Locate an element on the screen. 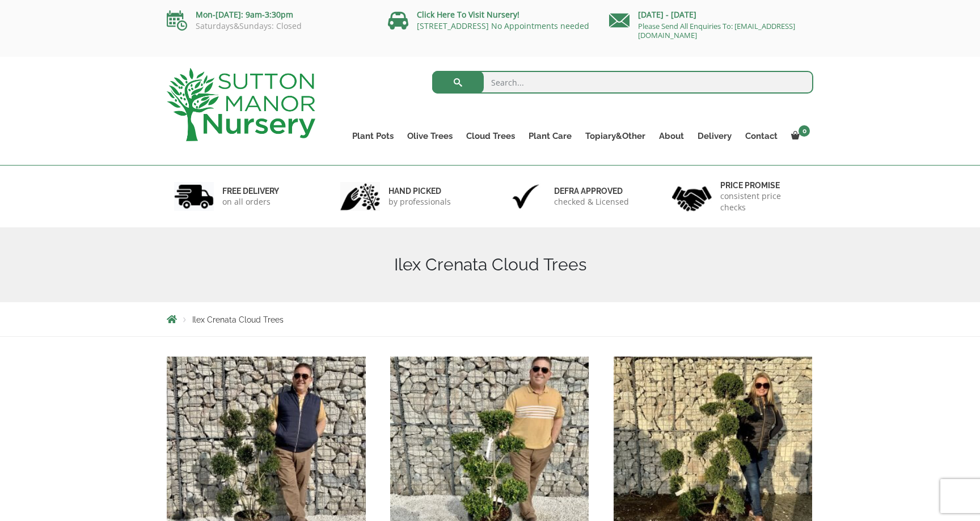  a: About is located at coordinates (672, 136).